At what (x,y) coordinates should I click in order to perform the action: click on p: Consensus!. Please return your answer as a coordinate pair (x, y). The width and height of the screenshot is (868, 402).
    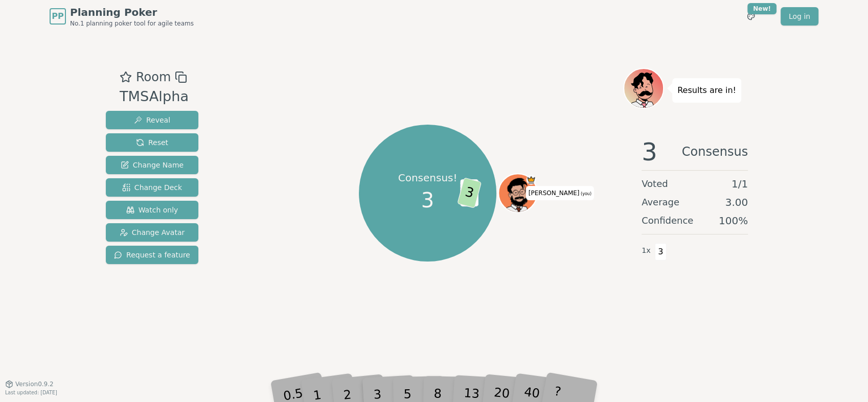
    Looking at the image, I should click on (428, 178).